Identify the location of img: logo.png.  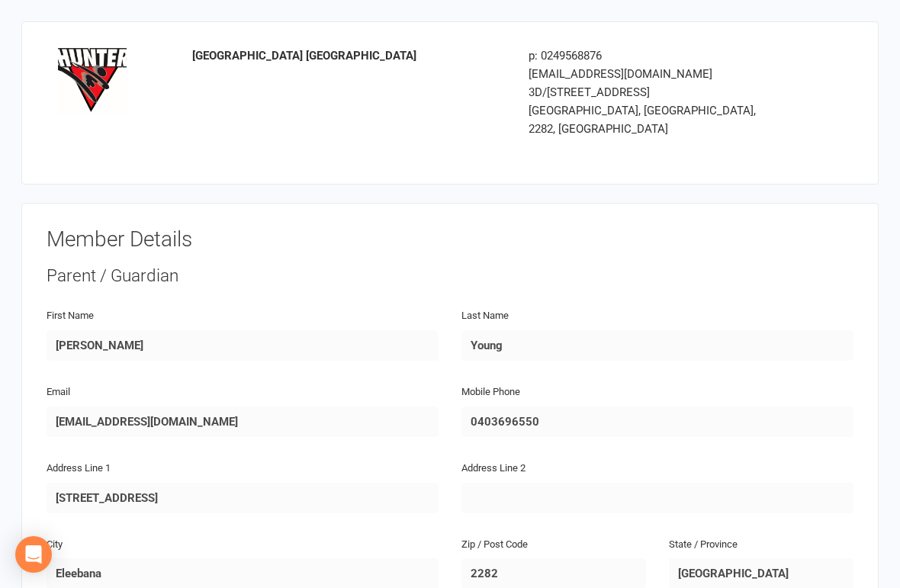
(92, 81).